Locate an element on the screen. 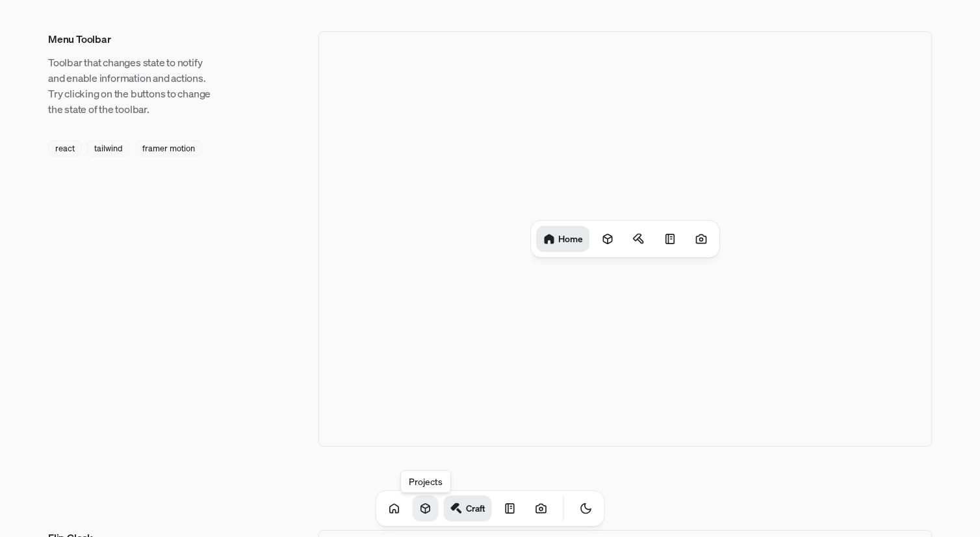  h1: Craft is located at coordinates (476, 508).